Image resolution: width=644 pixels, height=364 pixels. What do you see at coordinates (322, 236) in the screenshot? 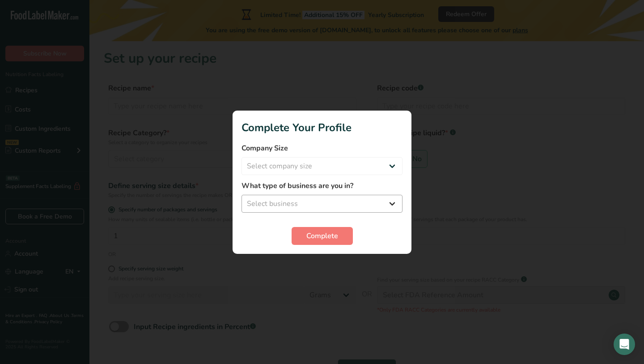
I see `span: Complete` at bounding box center [322, 236].